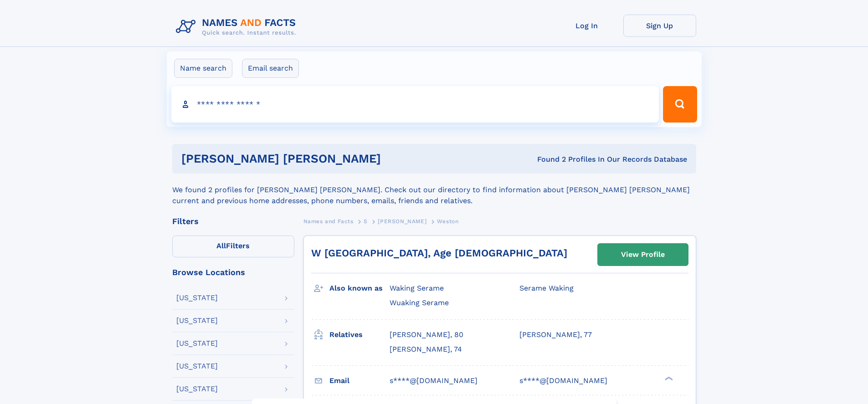 This screenshot has width=868, height=404. I want to click on a: S, so click(365, 221).